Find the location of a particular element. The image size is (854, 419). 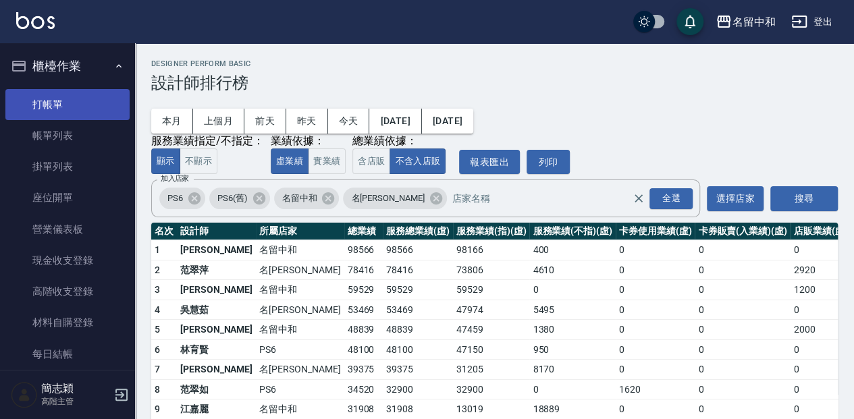

th: 名次 is located at coordinates (164, 232).